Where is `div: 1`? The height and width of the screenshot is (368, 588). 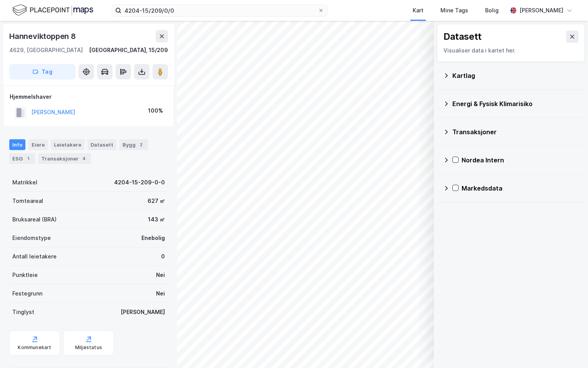 div: 1 is located at coordinates (28, 158).